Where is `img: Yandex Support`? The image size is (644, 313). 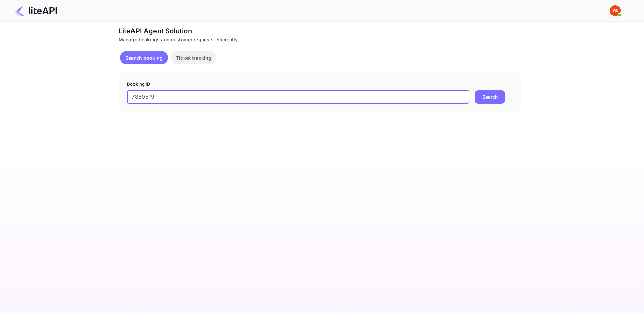
img: Yandex Support is located at coordinates (615, 11).